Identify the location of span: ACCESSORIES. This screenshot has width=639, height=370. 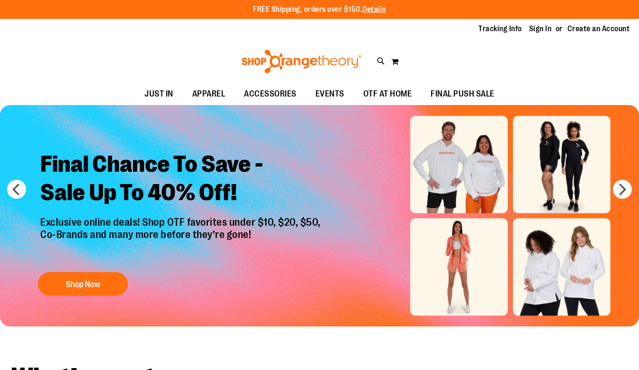
(270, 94).